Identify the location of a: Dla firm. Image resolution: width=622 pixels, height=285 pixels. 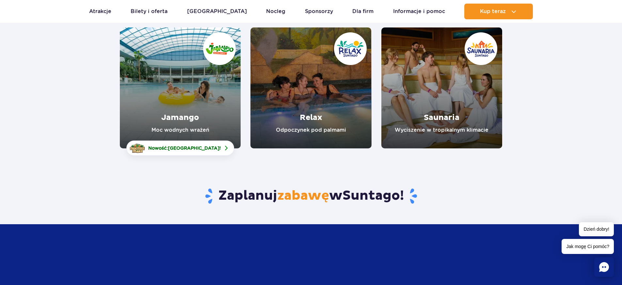
(363, 11).